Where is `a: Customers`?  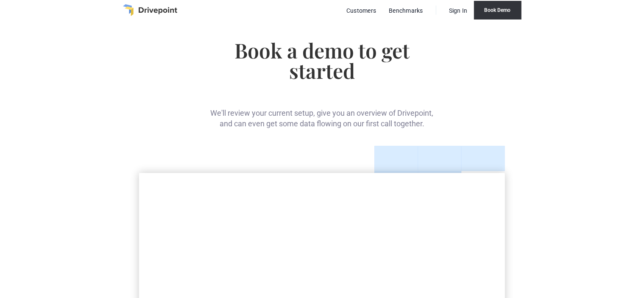
a: Customers is located at coordinates (361, 11).